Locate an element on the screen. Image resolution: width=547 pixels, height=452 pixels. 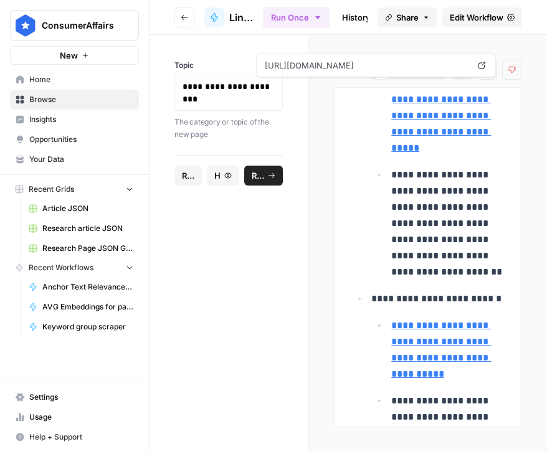
span: Browse is located at coordinates (81, 100).